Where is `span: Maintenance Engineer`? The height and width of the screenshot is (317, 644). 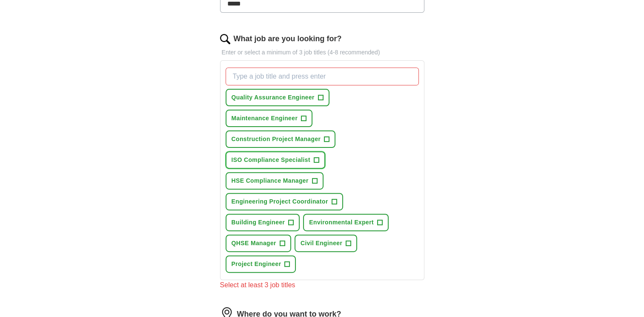 span: Maintenance Engineer is located at coordinates (265, 118).